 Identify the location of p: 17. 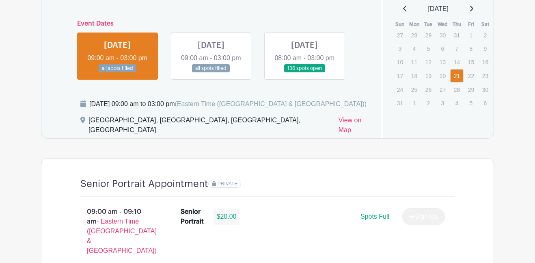
(400, 76).